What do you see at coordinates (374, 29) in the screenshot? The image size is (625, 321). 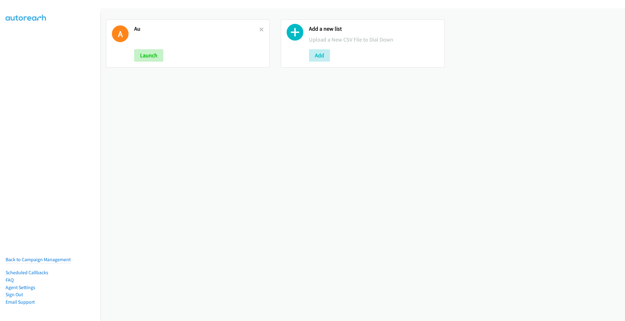 I see `h2: Add a new list` at bounding box center [374, 29].